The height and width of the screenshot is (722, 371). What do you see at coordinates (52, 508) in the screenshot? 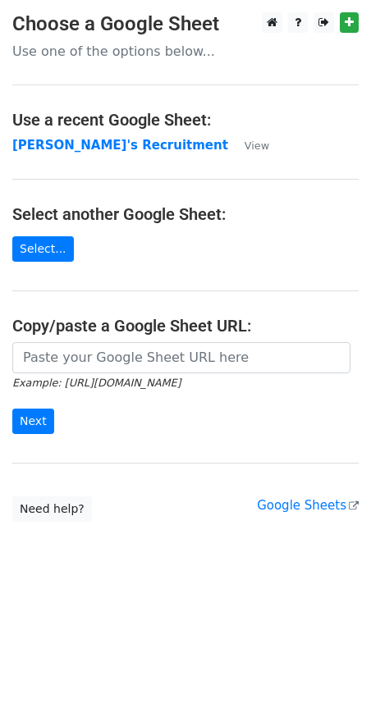
I see `a: Need help?` at bounding box center [52, 508].